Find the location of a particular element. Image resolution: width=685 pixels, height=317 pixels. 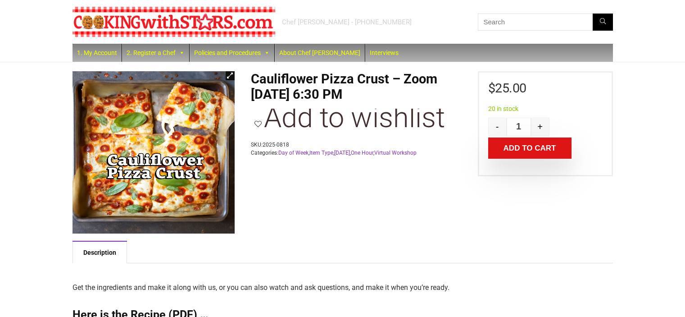

a: Description is located at coordinates (100, 252).